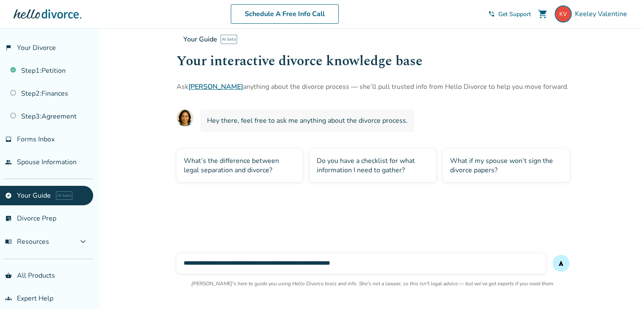 The width and height of the screenshot is (644, 309). What do you see at coordinates (307, 121) in the screenshot?
I see `span: Hey there, feel free to ask me anything about the divorce process.` at bounding box center [307, 121].